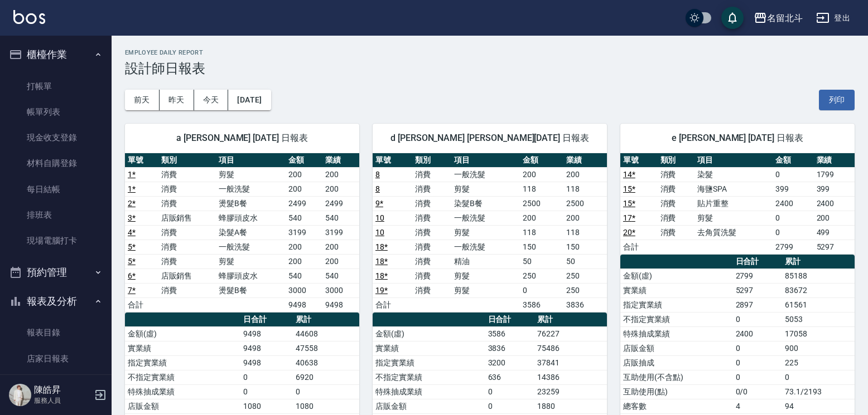 This screenshot has width=868, height=415. What do you see at coordinates (56, 332) in the screenshot?
I see `a: 報表目錄` at bounding box center [56, 332].